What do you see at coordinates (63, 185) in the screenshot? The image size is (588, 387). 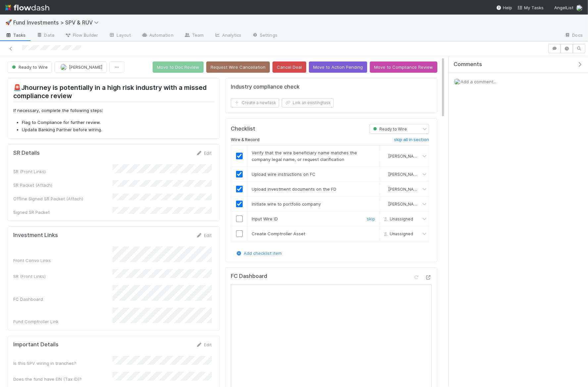 I see `div: SR Packet (Attach)` at bounding box center [63, 185].